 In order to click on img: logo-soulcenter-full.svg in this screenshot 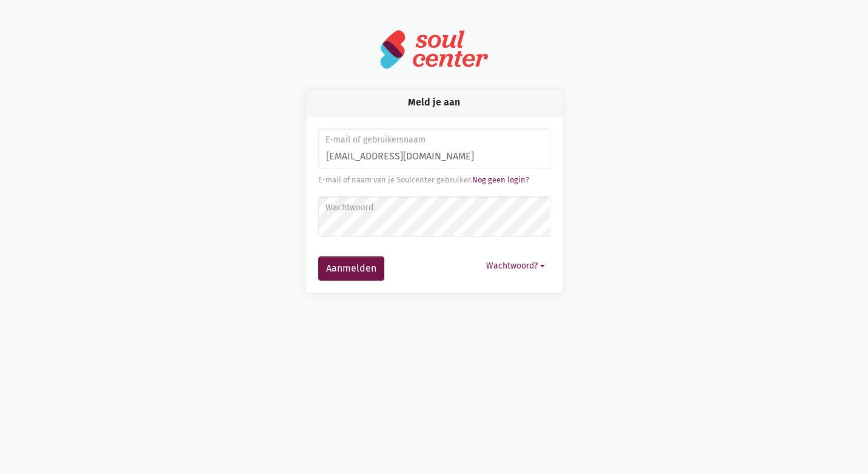, I will do `click(434, 49)`.